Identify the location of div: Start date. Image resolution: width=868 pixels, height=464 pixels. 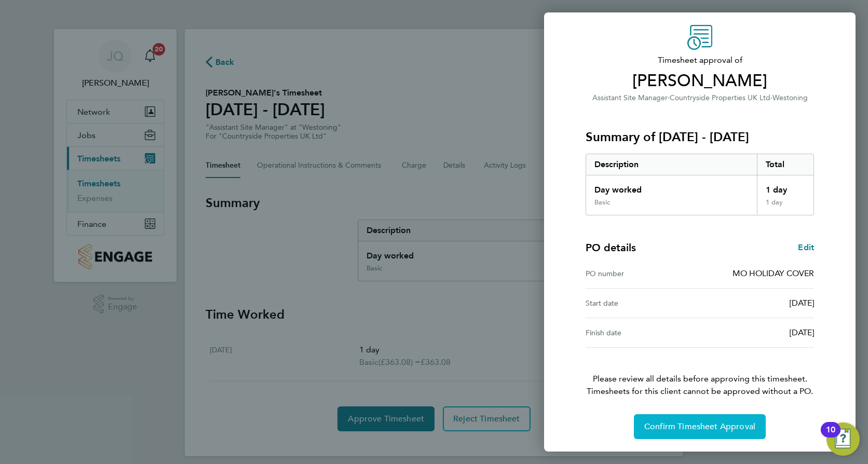
(643, 303).